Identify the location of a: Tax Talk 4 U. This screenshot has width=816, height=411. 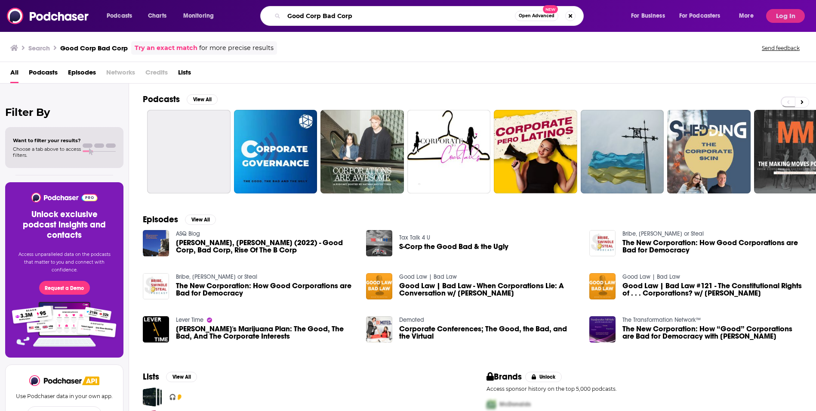
(415, 237).